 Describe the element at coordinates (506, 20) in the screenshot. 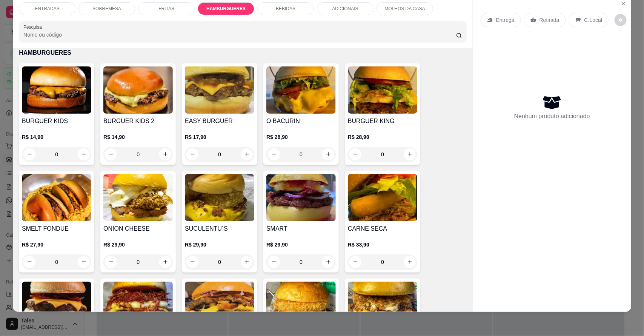

I see `p: Entrega` at that location.